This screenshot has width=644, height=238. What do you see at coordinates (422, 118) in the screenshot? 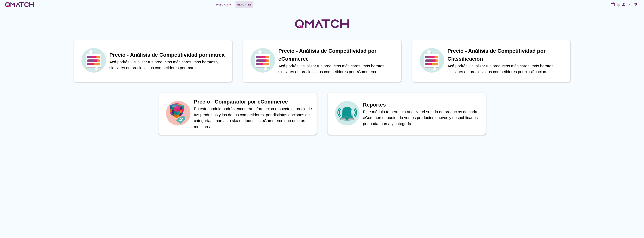
I see `p: Este módulo te permitirá analizar el surtido de productos de cada eCommerce, pudiendo ver los pro...` at bounding box center [422, 118].